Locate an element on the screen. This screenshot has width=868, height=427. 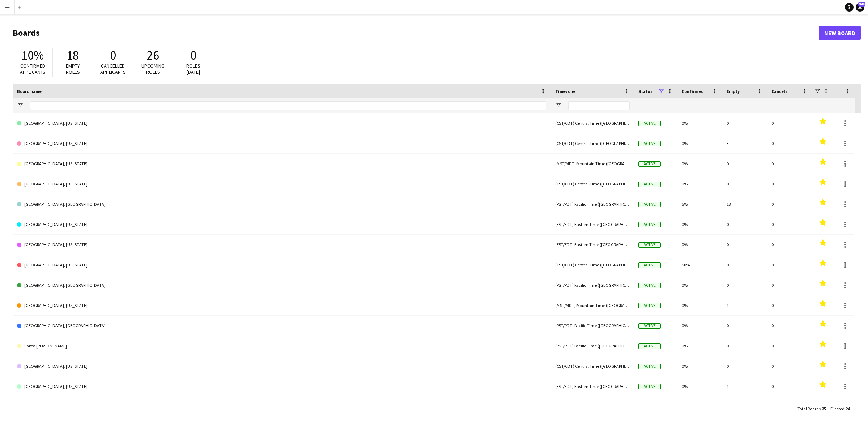
span: Cancels is located at coordinates (779, 91).